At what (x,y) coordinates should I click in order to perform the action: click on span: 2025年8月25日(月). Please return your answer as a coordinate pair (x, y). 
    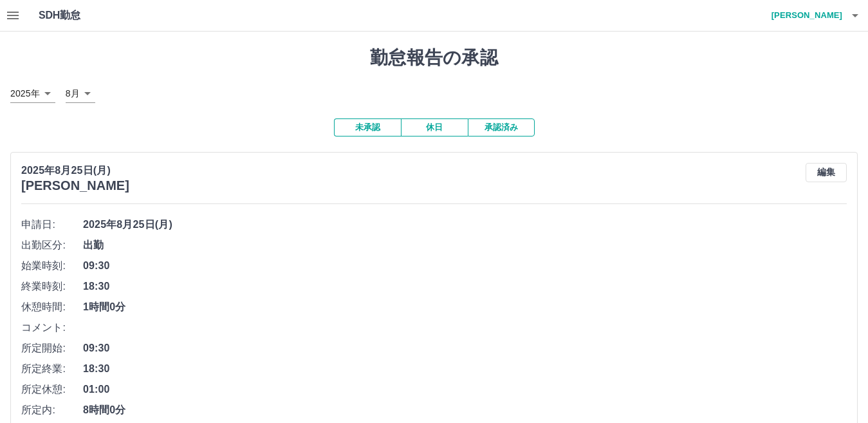
    Looking at the image, I should click on (465, 224).